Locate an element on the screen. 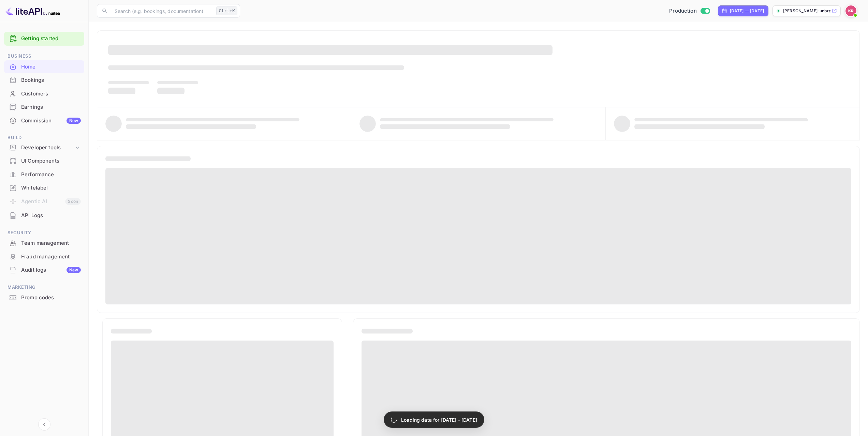 The width and height of the screenshot is (868, 436). div: Audit logsNew is located at coordinates (44, 270).